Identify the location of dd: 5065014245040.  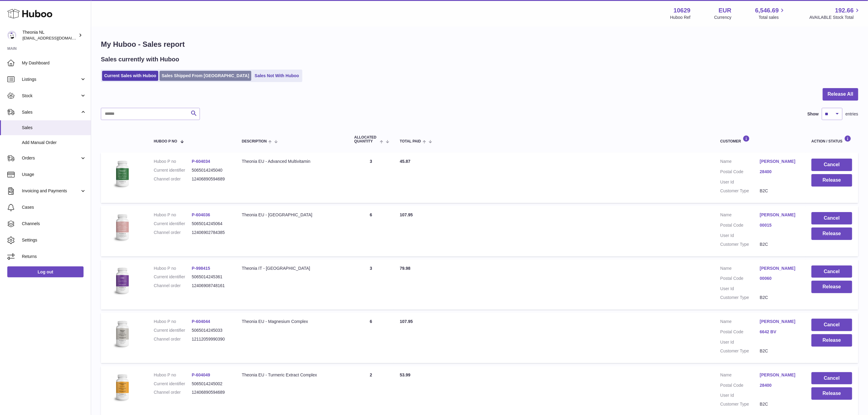
(210, 170).